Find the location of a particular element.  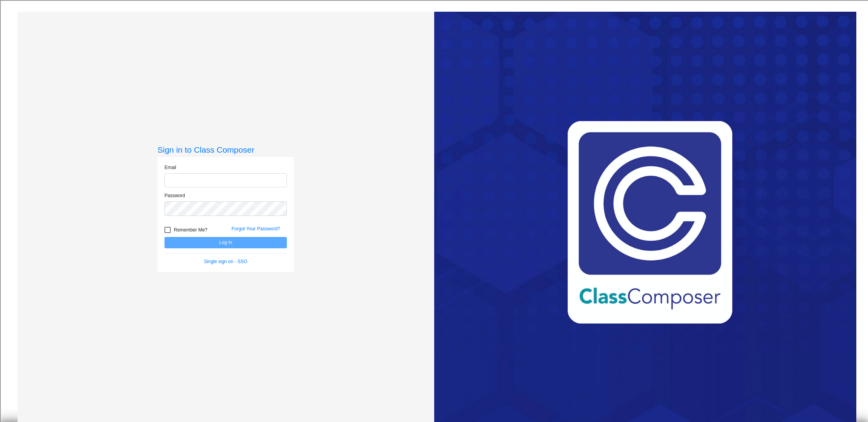

a: Single sign on - SSO is located at coordinates (225, 261).